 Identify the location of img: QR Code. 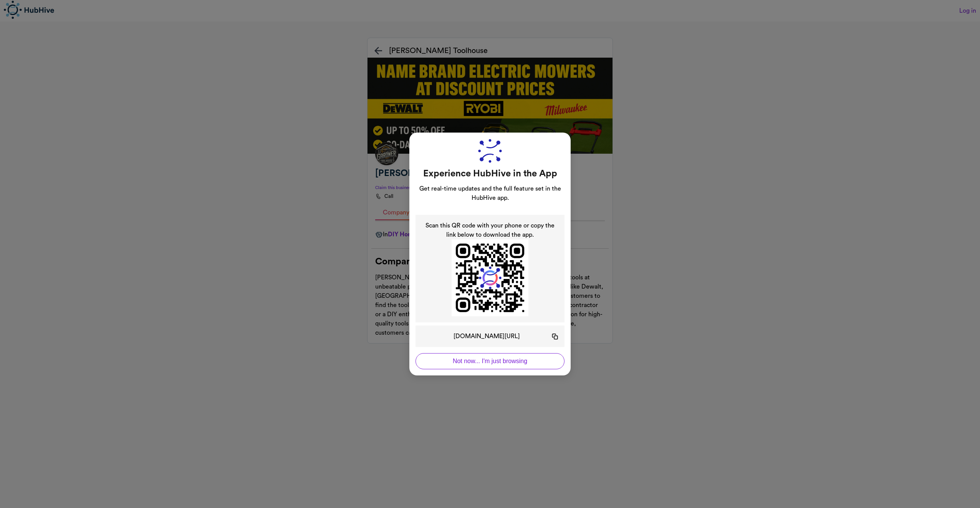
(490, 278).